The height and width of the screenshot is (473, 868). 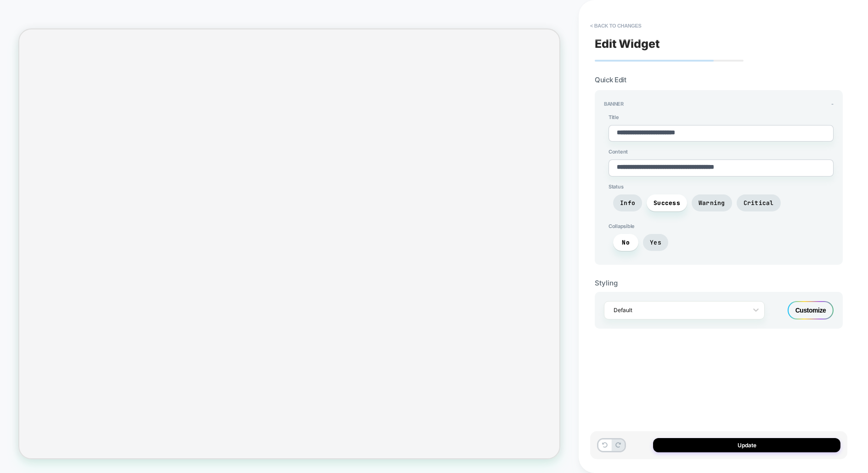 What do you see at coordinates (667, 203) in the screenshot?
I see `span: Success` at bounding box center [667, 203].